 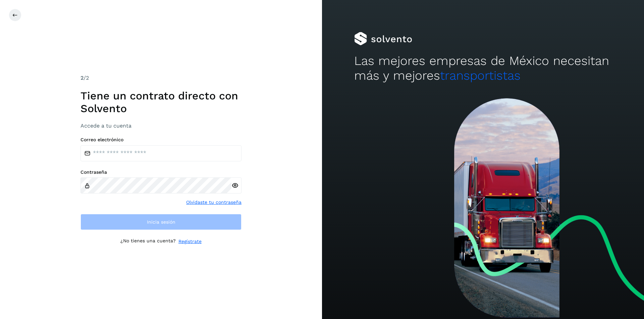 What do you see at coordinates (161, 78) in the screenshot?
I see `div: /2` at bounding box center [161, 78].